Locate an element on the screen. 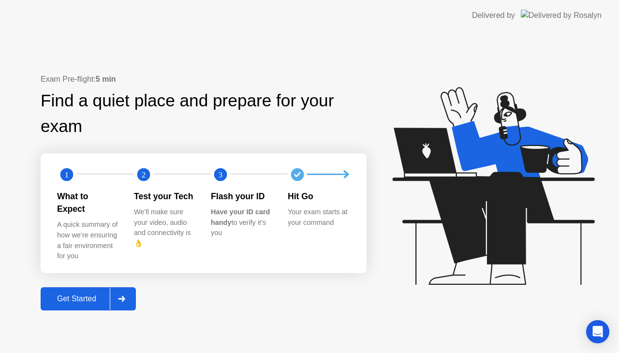 This screenshot has height=353, width=619. div: Open Intercom Messenger is located at coordinates (598, 332).